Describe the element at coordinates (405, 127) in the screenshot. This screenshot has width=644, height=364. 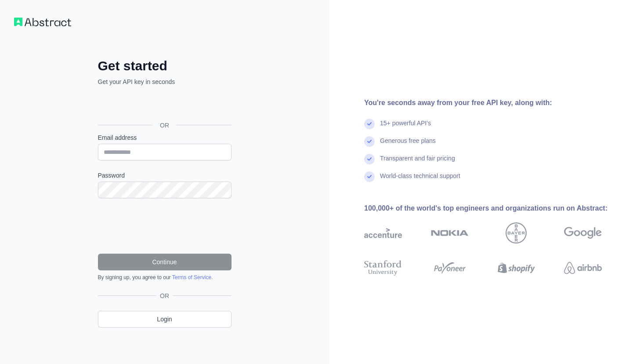
I see `div: 15+ powerful API's` at that location.